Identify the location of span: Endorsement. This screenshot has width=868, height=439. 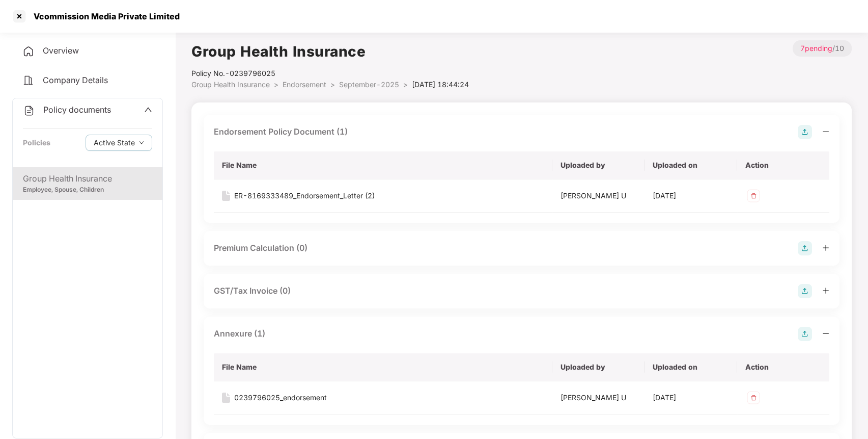
(305, 84).